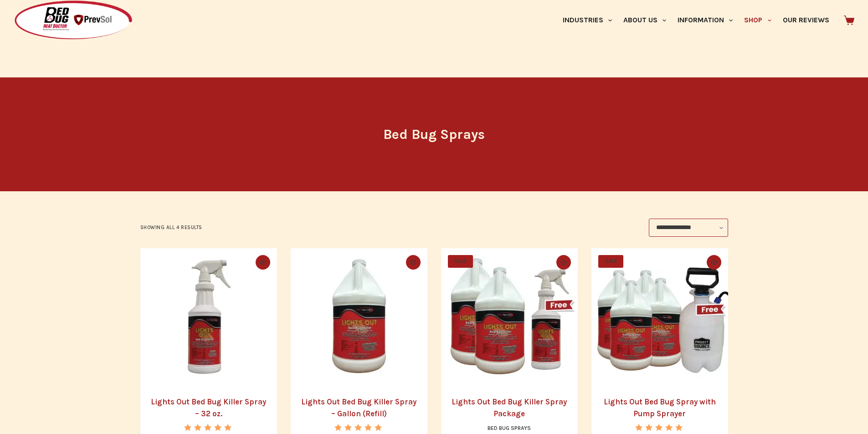 This screenshot has width=868, height=434. What do you see at coordinates (510, 317) in the screenshot?
I see `picture: LightsOutPackage` at bounding box center [510, 317].